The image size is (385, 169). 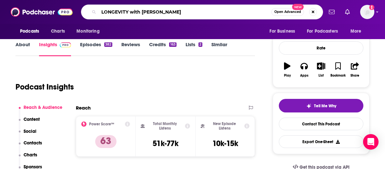 I want to click on p: 63, so click(x=106, y=141).